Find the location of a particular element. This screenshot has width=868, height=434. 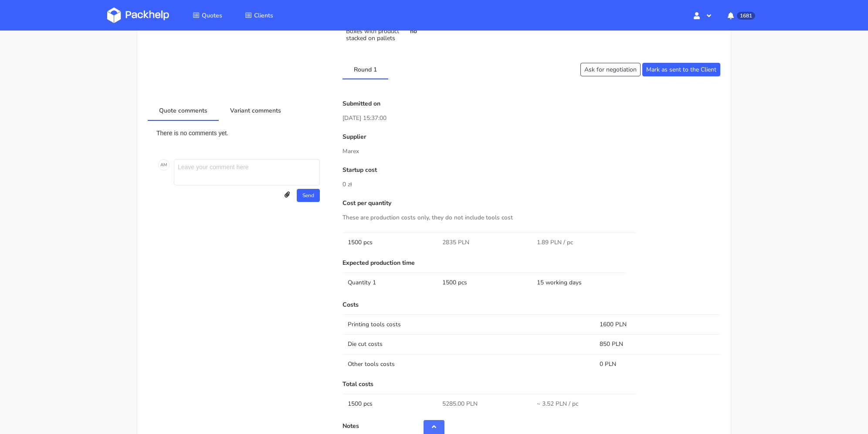

button: 1681 is located at coordinates (741, 15).